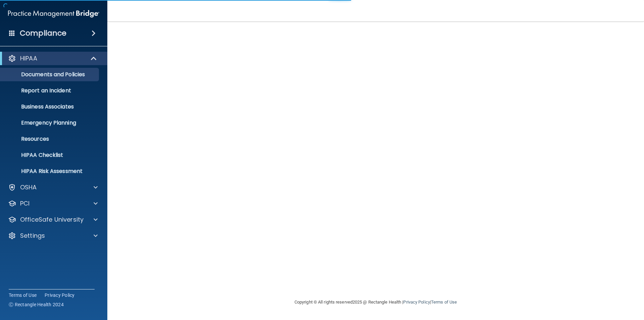 This screenshot has width=644, height=320. Describe the element at coordinates (53, 235) in the screenshot. I see `a: Settings` at that location.